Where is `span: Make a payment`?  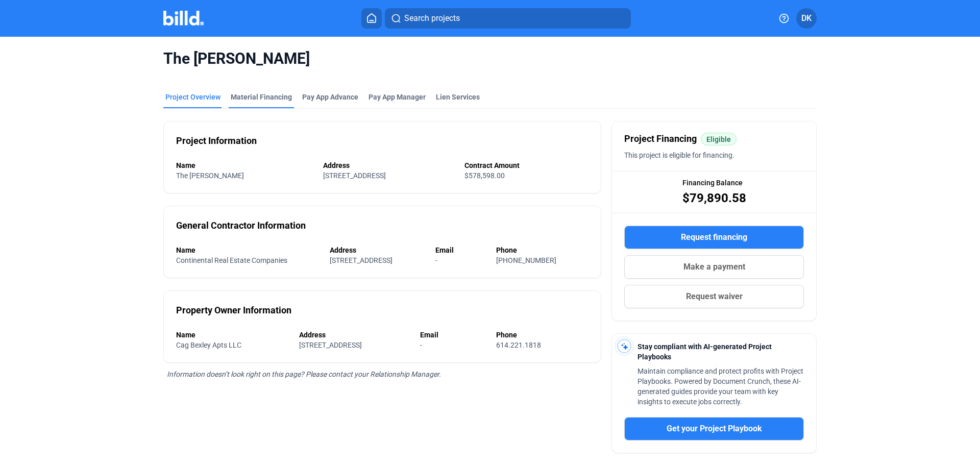
span: Make a payment is located at coordinates (714, 267).